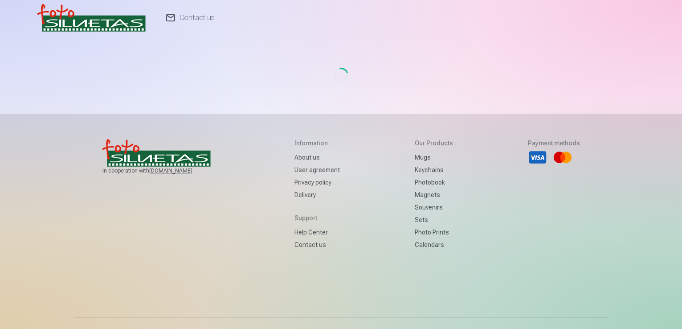 This screenshot has width=682, height=329. Describe the element at coordinates (317, 245) in the screenshot. I see `a: Contact us` at that location.